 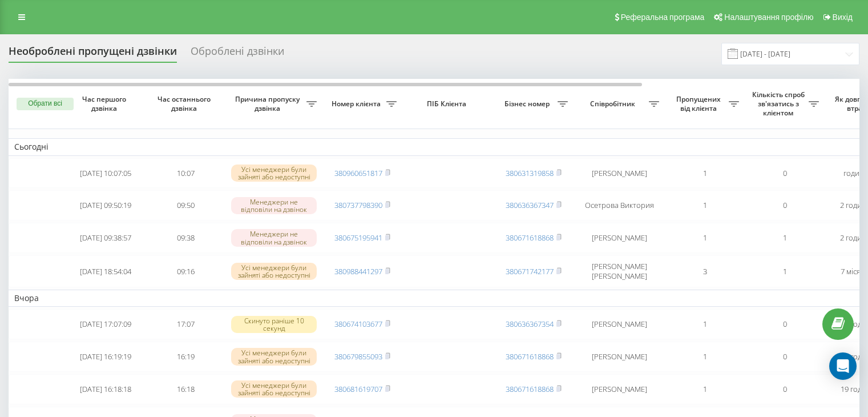 What do you see at coordinates (779, 103) in the screenshot?
I see `span: Кількість спроб зв'язатись з клієнтом` at bounding box center [779, 103].